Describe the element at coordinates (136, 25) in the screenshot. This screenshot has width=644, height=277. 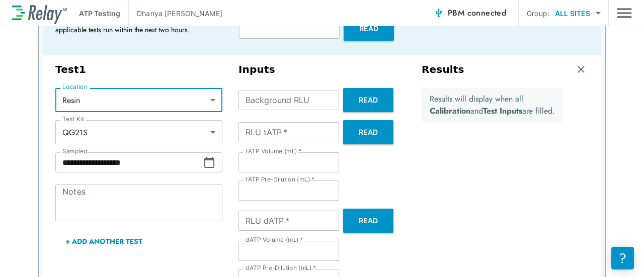
I see `p: Calibration measurements will be applied to all applicable tests run within the next two hours.` at that location.